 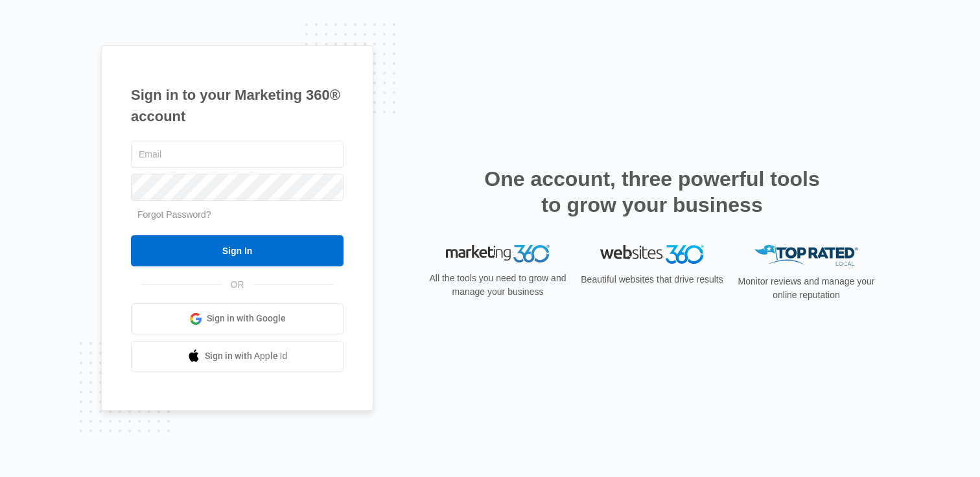 I want to click on span: Sign in with Google, so click(x=246, y=318).